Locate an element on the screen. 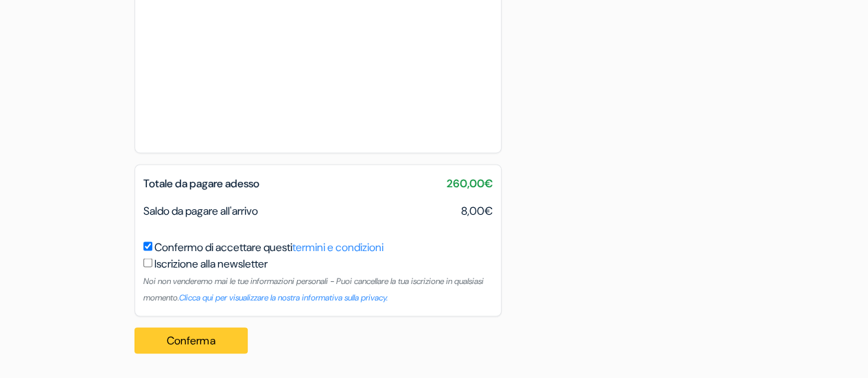  span: 8,00€ is located at coordinates (477, 211).